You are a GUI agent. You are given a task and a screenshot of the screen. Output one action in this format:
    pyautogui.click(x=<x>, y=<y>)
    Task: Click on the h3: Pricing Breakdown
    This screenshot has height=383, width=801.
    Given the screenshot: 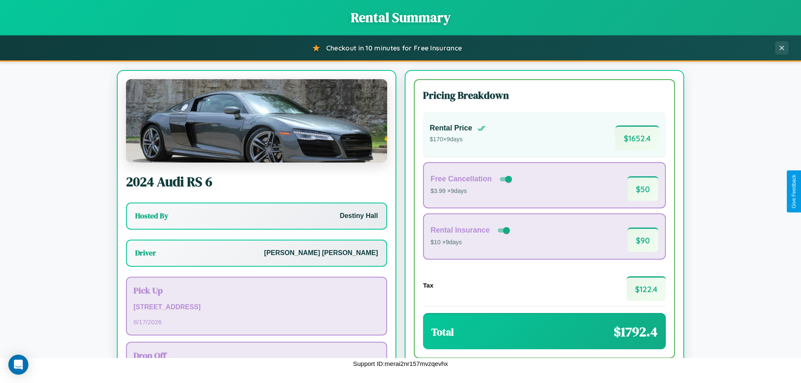 What is the action you would take?
    pyautogui.click(x=544, y=95)
    